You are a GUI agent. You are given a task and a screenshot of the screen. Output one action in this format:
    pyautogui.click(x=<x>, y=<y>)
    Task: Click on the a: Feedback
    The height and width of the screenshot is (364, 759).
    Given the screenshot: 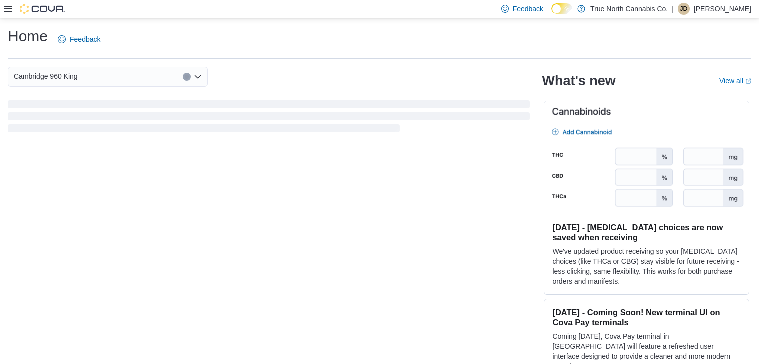 What is the action you would take?
    pyautogui.click(x=79, y=39)
    